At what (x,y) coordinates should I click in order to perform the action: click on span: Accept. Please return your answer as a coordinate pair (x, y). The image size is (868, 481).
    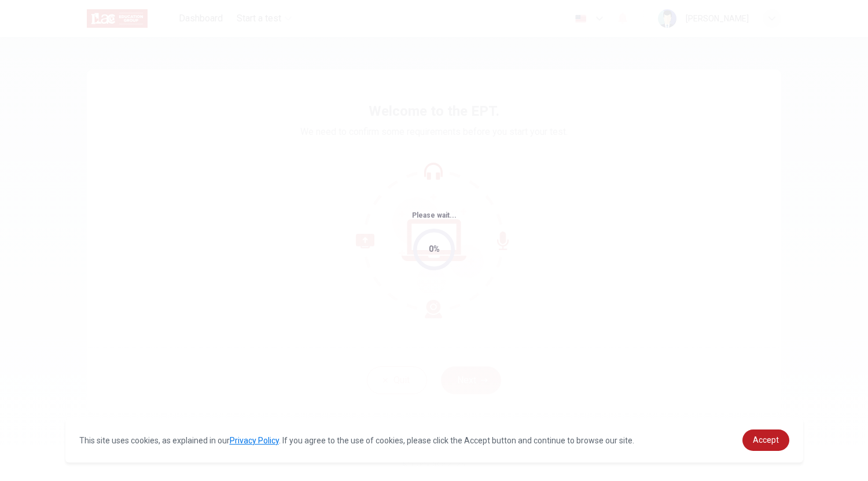
    Looking at the image, I should click on (766, 440).